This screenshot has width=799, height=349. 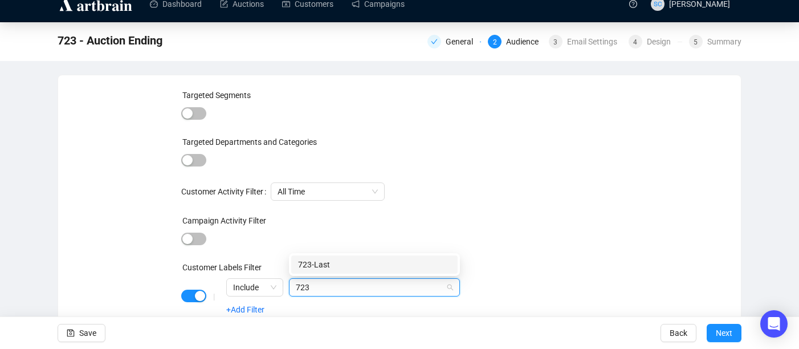 I want to click on span: Next, so click(x=723, y=333).